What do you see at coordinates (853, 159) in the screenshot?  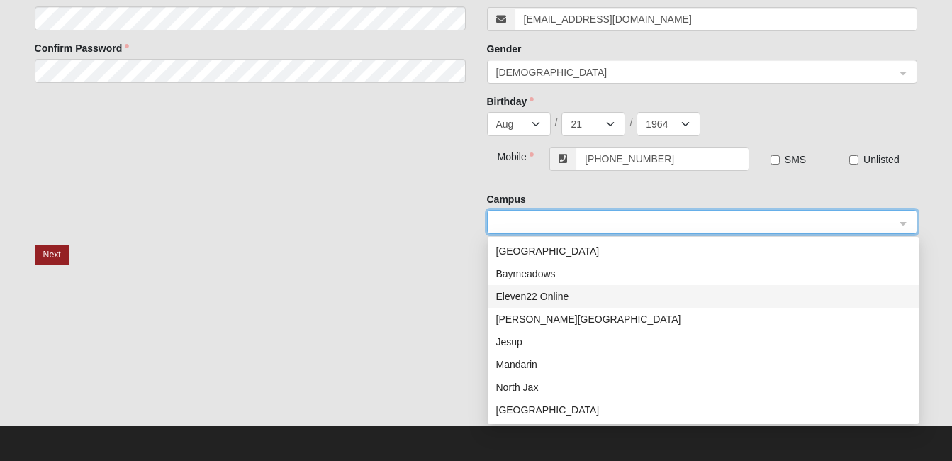 I see `input: Unlisted` at bounding box center [853, 159].